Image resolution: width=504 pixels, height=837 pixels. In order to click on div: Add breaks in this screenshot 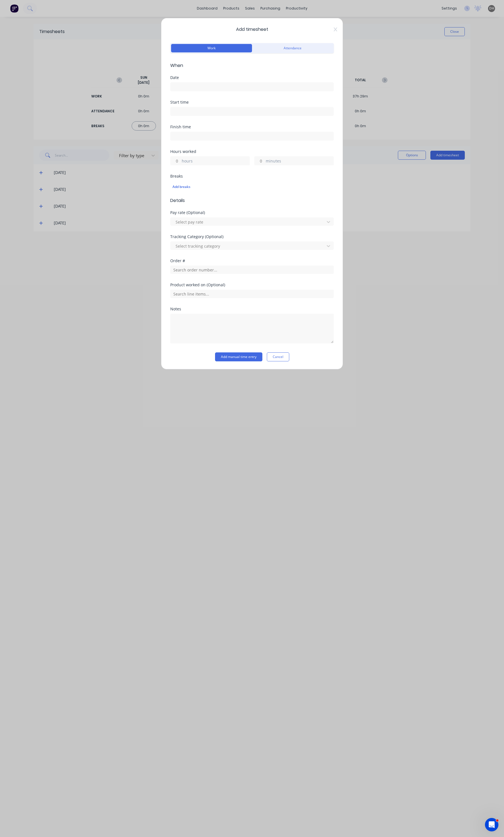, I will do `click(252, 187)`.